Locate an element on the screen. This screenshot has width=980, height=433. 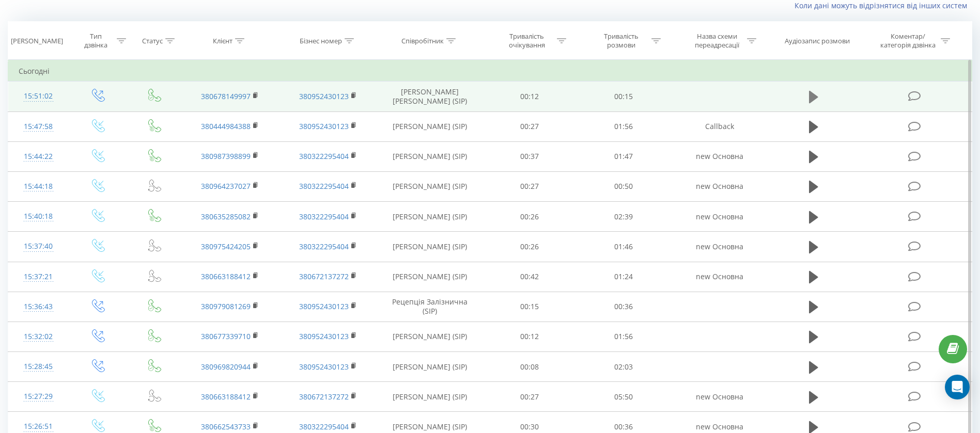
td: 00:36 is located at coordinates (623, 306).